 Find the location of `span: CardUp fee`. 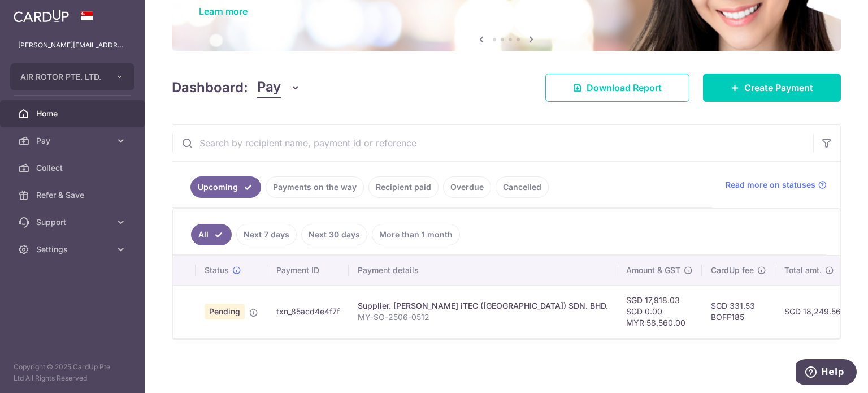

span: CardUp fee is located at coordinates (733, 271).